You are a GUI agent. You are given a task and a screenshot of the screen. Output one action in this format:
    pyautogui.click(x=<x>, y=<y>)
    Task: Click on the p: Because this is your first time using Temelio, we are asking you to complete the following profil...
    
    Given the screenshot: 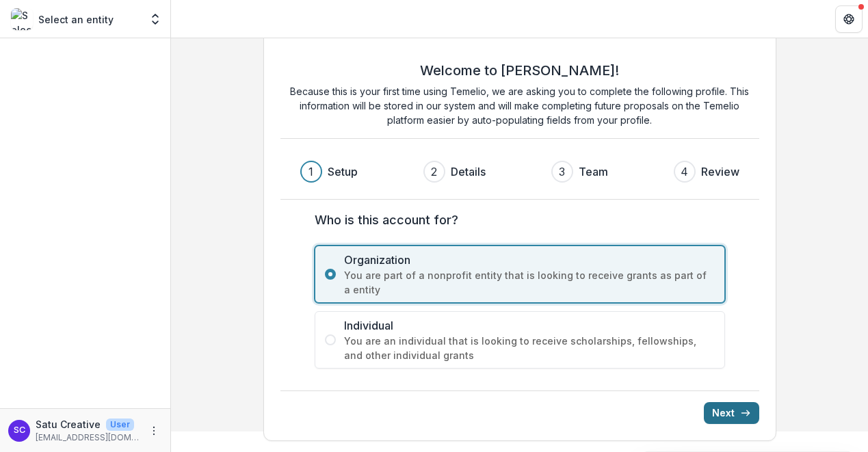 What is the action you would take?
    pyautogui.click(x=520, y=105)
    